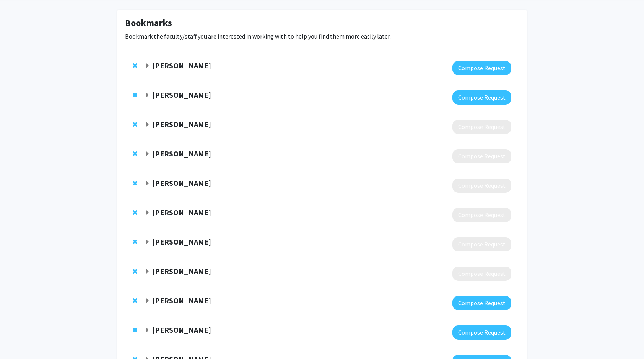 This screenshot has width=644, height=359. Describe the element at coordinates (147, 213) in the screenshot. I see `span: Expand Brian Noehren Bookmark` at that location.